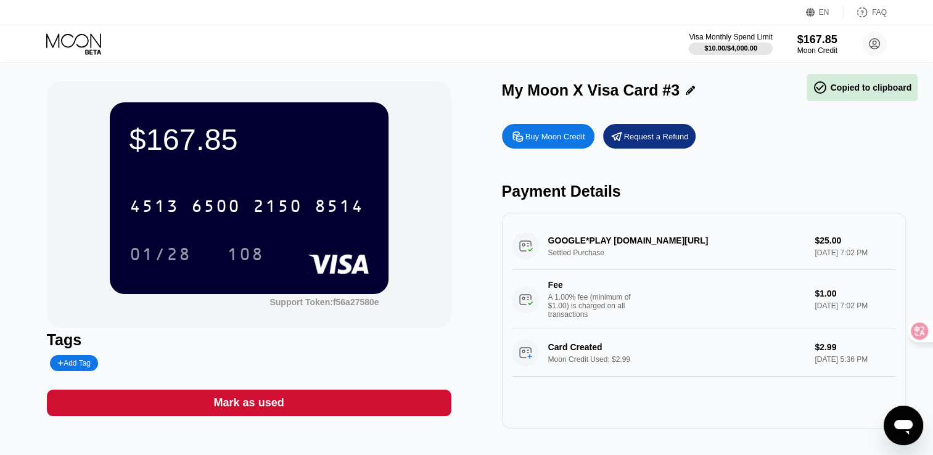  What do you see at coordinates (862, 88) in the screenshot?
I see `div: Copied to clipboard` at bounding box center [862, 88].